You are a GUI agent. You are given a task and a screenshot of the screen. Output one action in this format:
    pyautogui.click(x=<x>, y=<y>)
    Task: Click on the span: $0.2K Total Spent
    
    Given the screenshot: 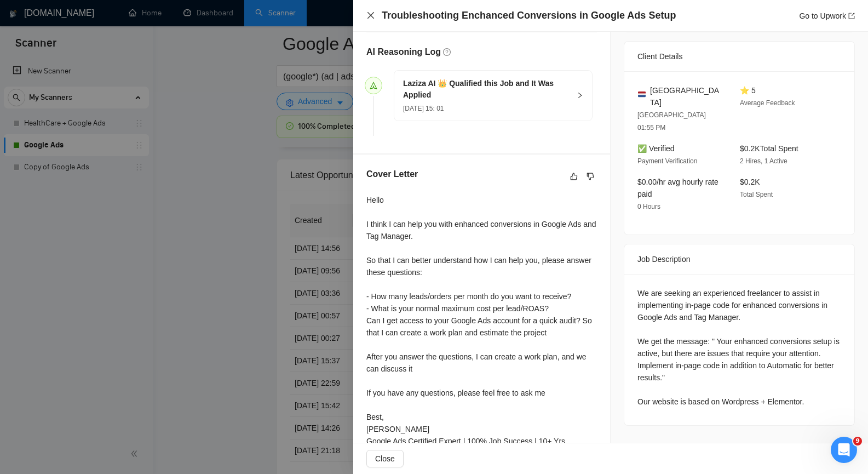 What is the action you would take?
    pyautogui.click(x=769, y=148)
    